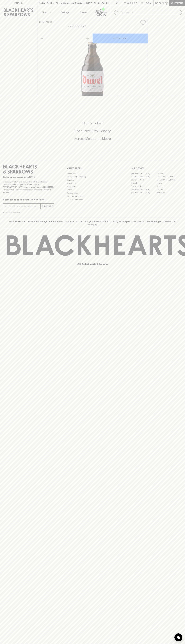  I want to click on p: We will never spam you, so click(28, 212).